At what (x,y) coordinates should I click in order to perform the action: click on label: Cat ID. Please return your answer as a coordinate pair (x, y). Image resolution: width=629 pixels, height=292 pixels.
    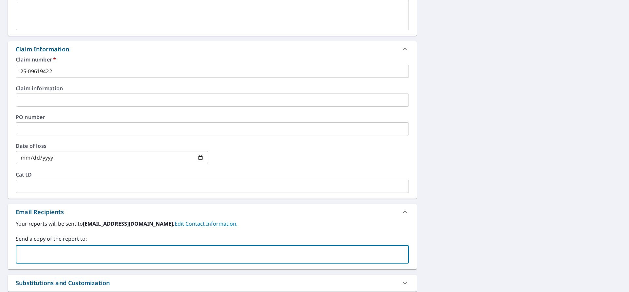
    Looking at the image, I should click on (212, 175).